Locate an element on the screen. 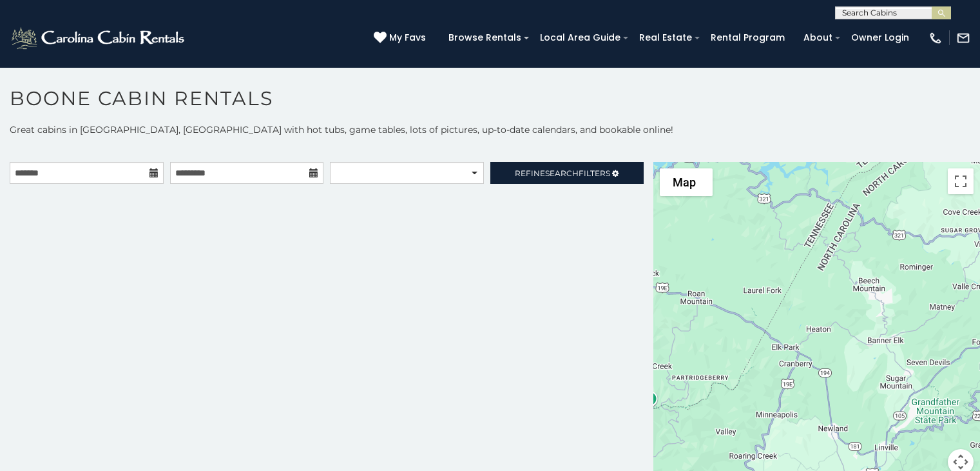 The height and width of the screenshot is (471, 980). a: Real Estate is located at coordinates (666, 37).